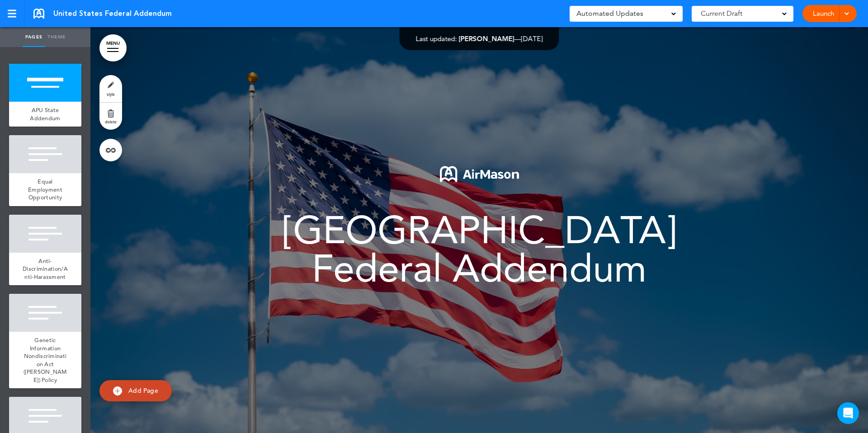 This screenshot has width=868, height=433. I want to click on span: Anti-Discrimination/Anti-Harassment, so click(45, 269).